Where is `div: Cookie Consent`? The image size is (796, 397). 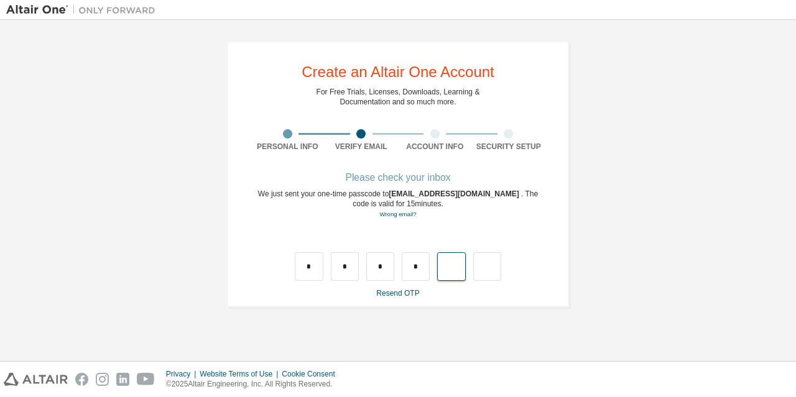
div: Cookie Consent is located at coordinates (312, 374).